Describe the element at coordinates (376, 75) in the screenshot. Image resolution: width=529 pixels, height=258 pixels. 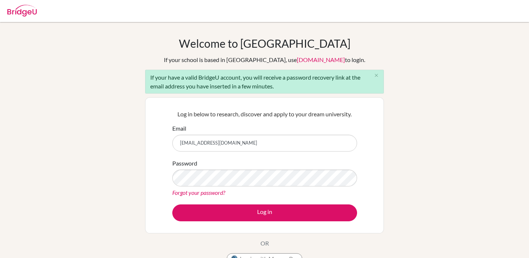
I see `i: close` at that location.